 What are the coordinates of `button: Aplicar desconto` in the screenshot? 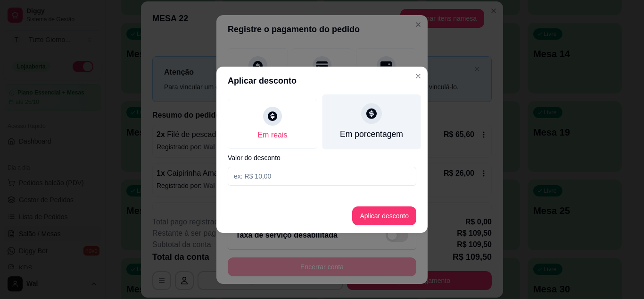 It's located at (384, 216).